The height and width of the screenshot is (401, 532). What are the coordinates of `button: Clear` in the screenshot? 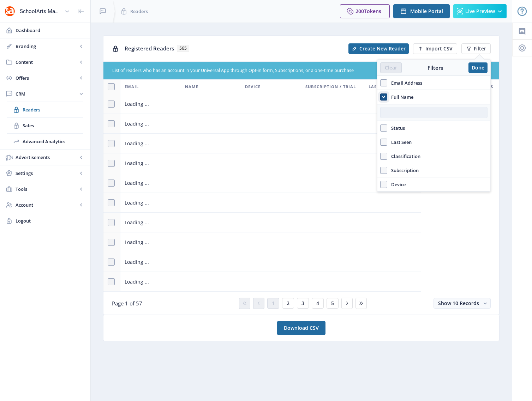 It's located at (391, 68).